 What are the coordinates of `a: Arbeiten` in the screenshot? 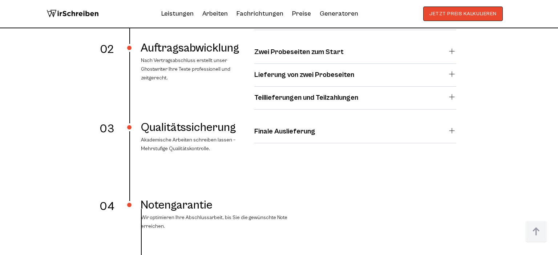 It's located at (215, 14).